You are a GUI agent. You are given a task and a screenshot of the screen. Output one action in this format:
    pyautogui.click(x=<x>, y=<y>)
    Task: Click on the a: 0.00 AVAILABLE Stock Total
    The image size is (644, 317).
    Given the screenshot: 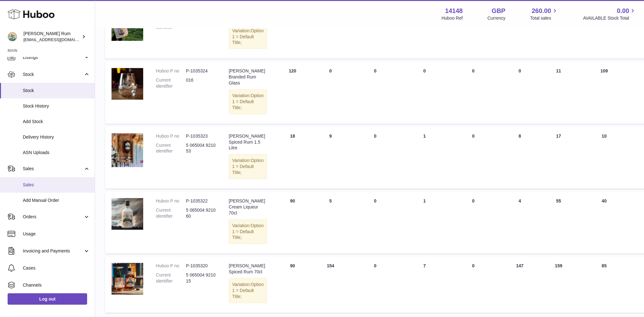 What is the action you would take?
    pyautogui.click(x=609, y=14)
    